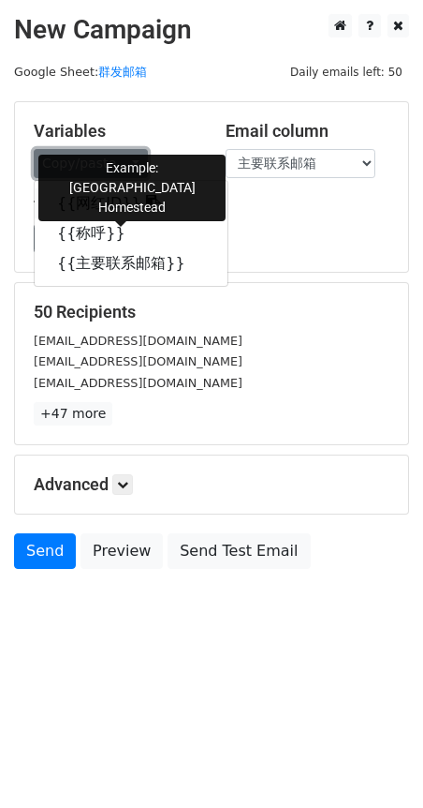 The image size is (423, 808). Describe the element at coordinates (73, 413) in the screenshot. I see `a: +47 more` at that location.